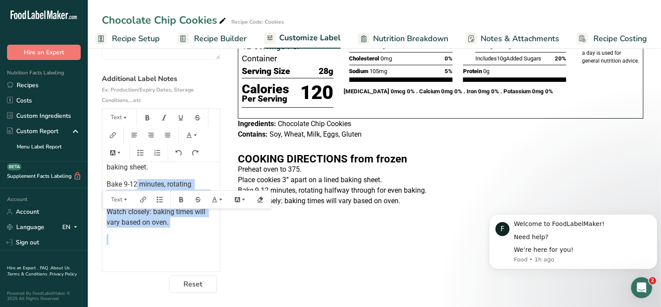  What do you see at coordinates (620, 39) in the screenshot?
I see `span: Recipe Costing` at bounding box center [620, 39].